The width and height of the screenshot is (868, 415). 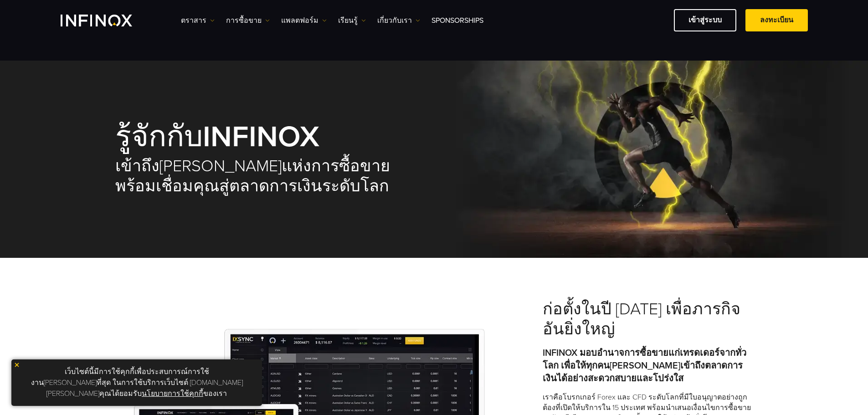 What do you see at coordinates (776, 20) in the screenshot?
I see `a: ลงทะเบียน` at bounding box center [776, 20].